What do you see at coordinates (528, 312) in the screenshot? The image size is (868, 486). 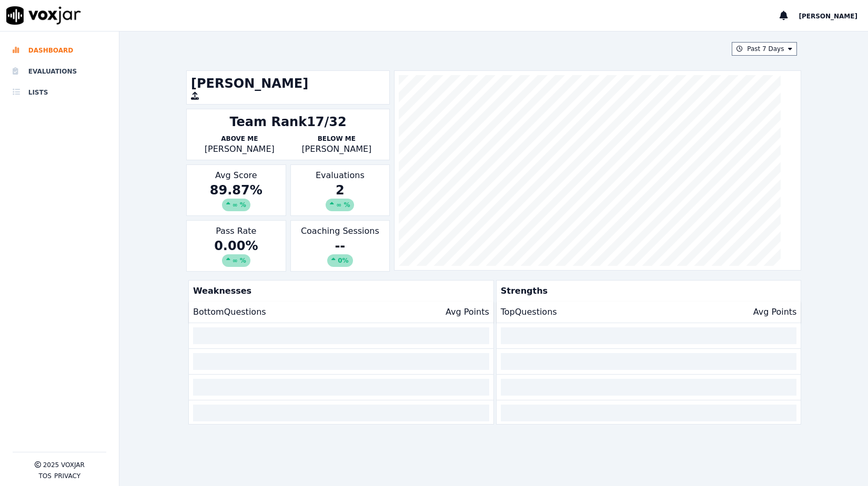 I see `p: Top Questions` at bounding box center [528, 312].